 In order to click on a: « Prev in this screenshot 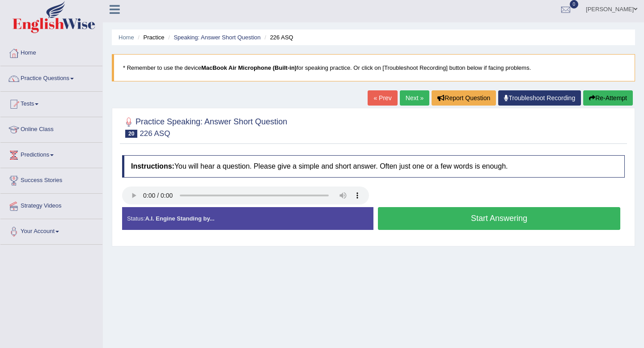, I will do `click(383, 98)`.